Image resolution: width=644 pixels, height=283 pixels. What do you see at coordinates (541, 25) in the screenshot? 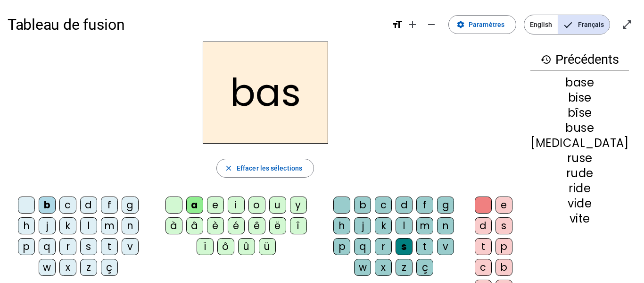
I see `span: English` at bounding box center [541, 25].